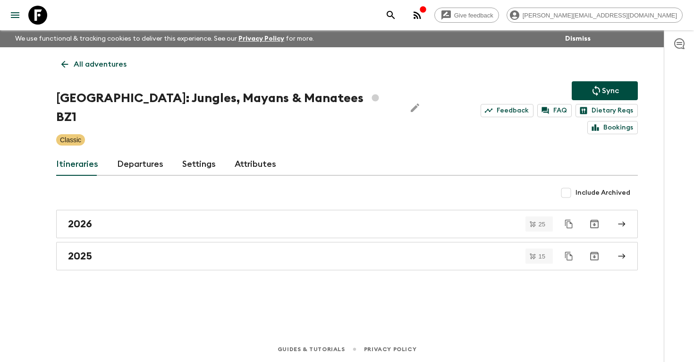  I want to click on p: Sync, so click(611, 91).